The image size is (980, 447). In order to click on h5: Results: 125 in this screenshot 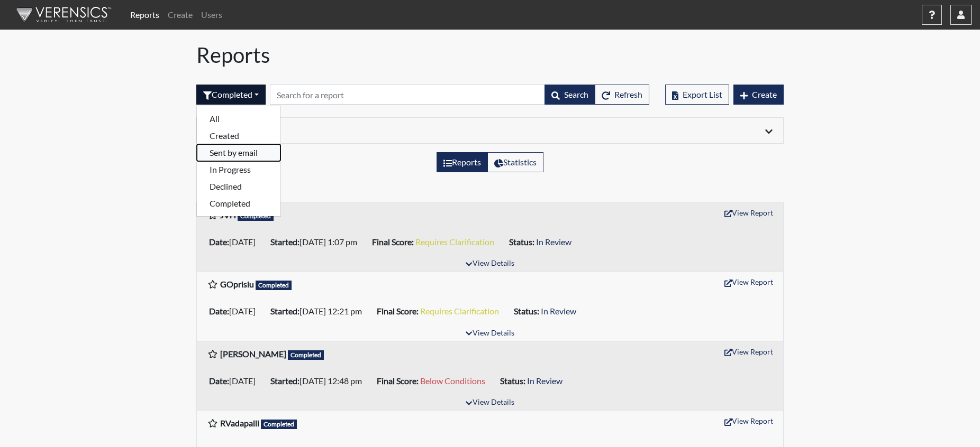, I will do `click(490, 189)`.